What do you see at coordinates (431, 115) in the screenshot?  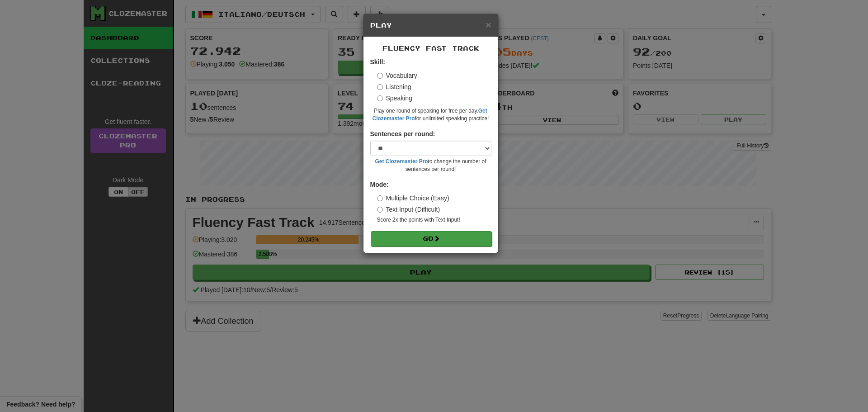 I see `small: Play one round of speaking for free per day. for unlimited speaking practice!` at bounding box center [431, 115].